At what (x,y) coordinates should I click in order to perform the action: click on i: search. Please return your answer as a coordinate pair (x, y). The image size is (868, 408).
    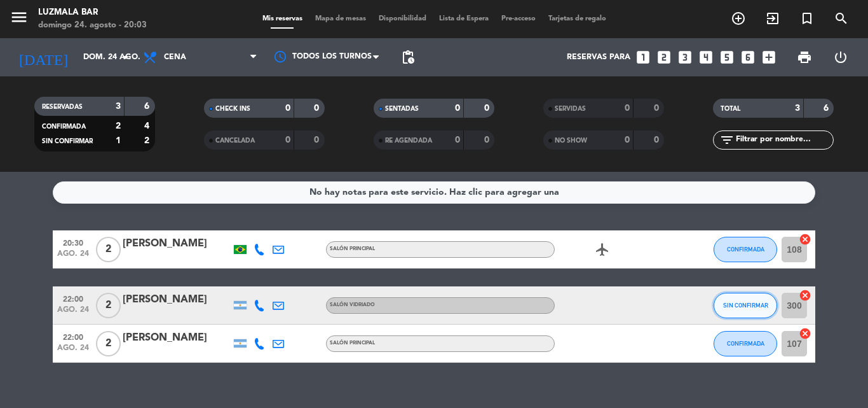
    Looking at the image, I should click on (841, 18).